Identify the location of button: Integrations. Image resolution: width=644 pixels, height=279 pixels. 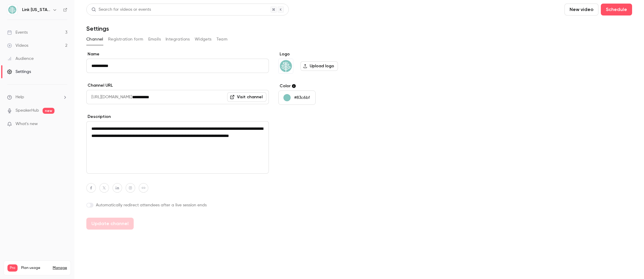
(178, 39).